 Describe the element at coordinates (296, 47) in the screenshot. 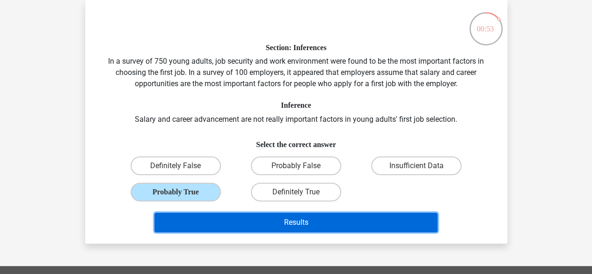

I see `h6: Section: Inferences` at that location.